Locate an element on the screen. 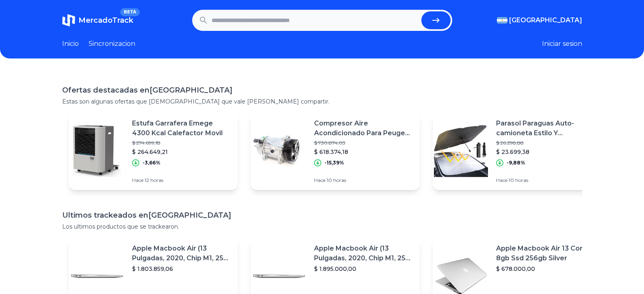 The image size is (644, 294). p: $ 23.699,38 is located at coordinates (546, 152).